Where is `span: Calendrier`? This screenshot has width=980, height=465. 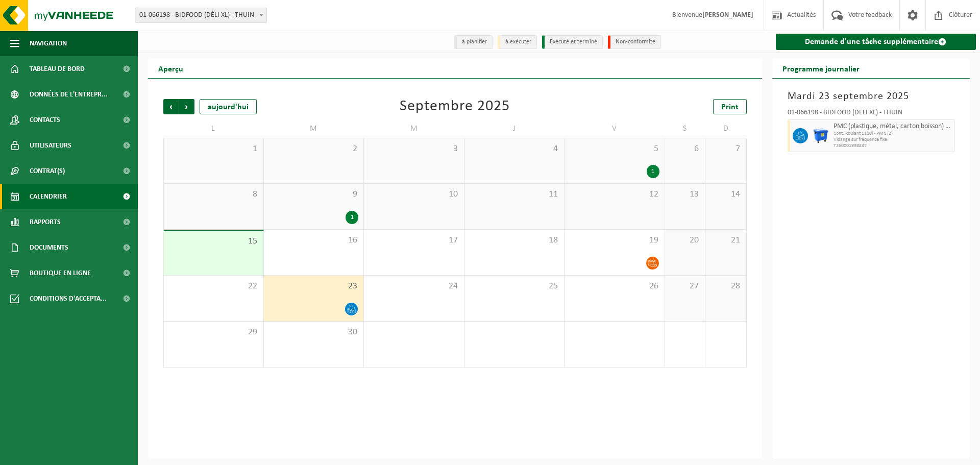 span: Calendrier is located at coordinates (48, 197).